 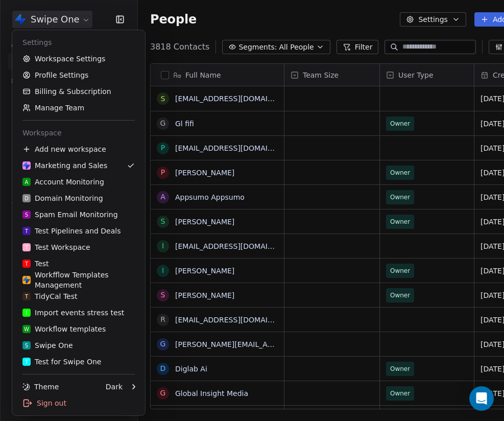 I want to click on div: Theme, so click(x=41, y=387).